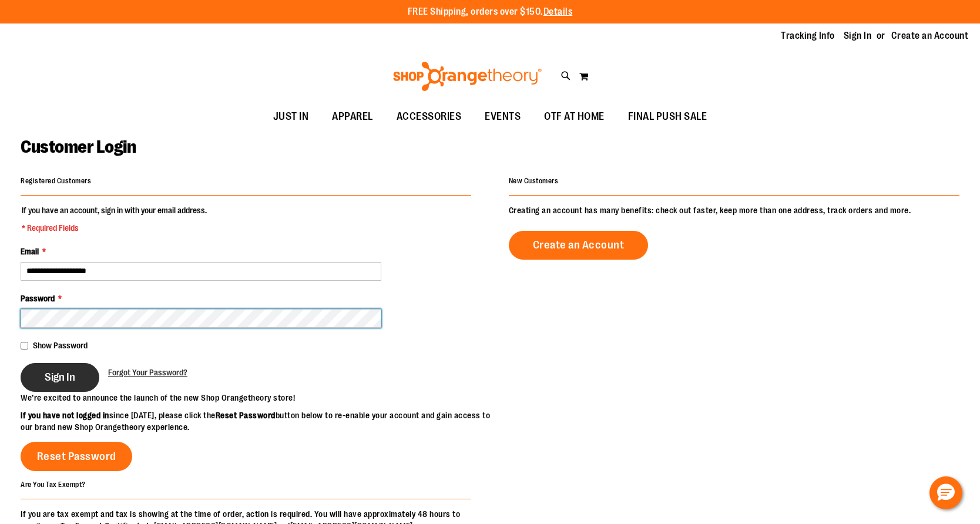 This screenshot has width=980, height=524. Describe the element at coordinates (352, 117) in the screenshot. I see `a: APPAREL` at that location.